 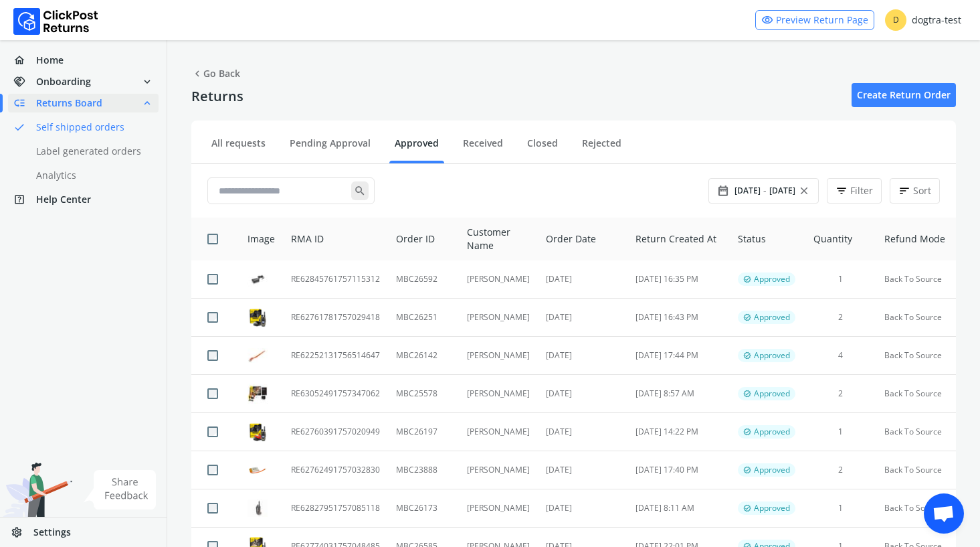 I want to click on th: Return Created At, so click(x=678, y=239).